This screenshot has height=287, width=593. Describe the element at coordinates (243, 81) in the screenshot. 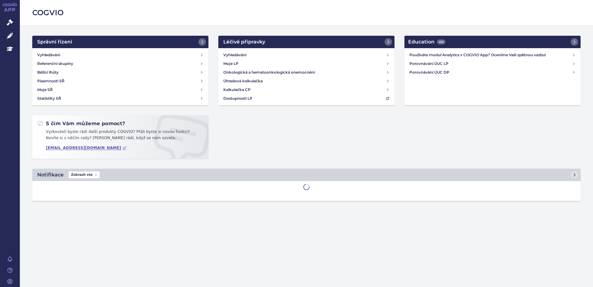

I see `h4: Úhradová kalkulačka` at that location.